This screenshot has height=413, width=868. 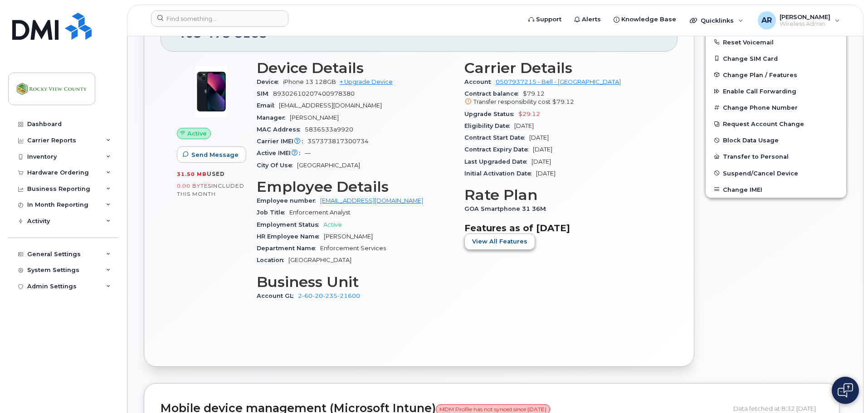 I want to click on span: Enable Call Forwarding, so click(x=760, y=91).